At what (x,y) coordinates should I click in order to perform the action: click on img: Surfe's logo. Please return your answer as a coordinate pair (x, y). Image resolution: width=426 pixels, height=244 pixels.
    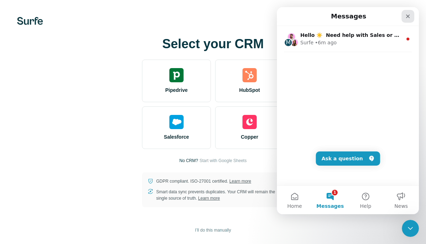
    Looking at the image, I should click on (30, 21).